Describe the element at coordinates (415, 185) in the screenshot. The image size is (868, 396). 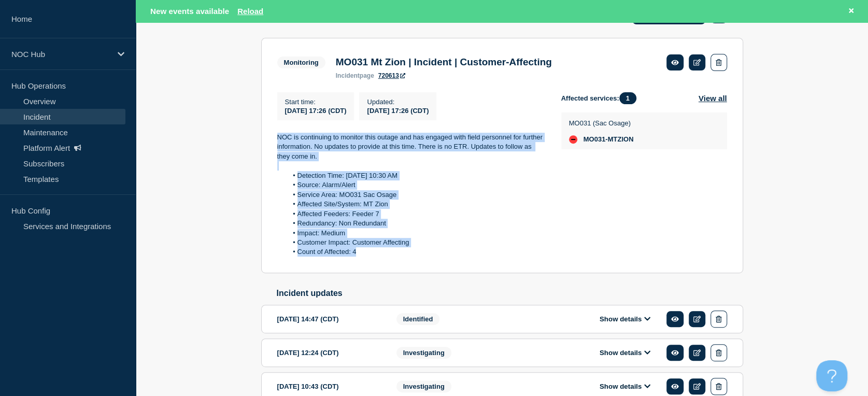
I see `li: Source: Alarm/Alert` at that location.